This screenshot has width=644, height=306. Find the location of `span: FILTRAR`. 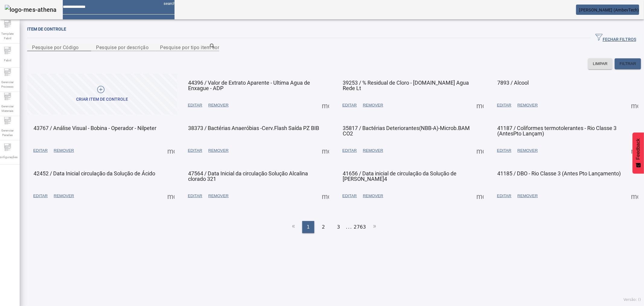

span: FILTRAR is located at coordinates (628, 64).